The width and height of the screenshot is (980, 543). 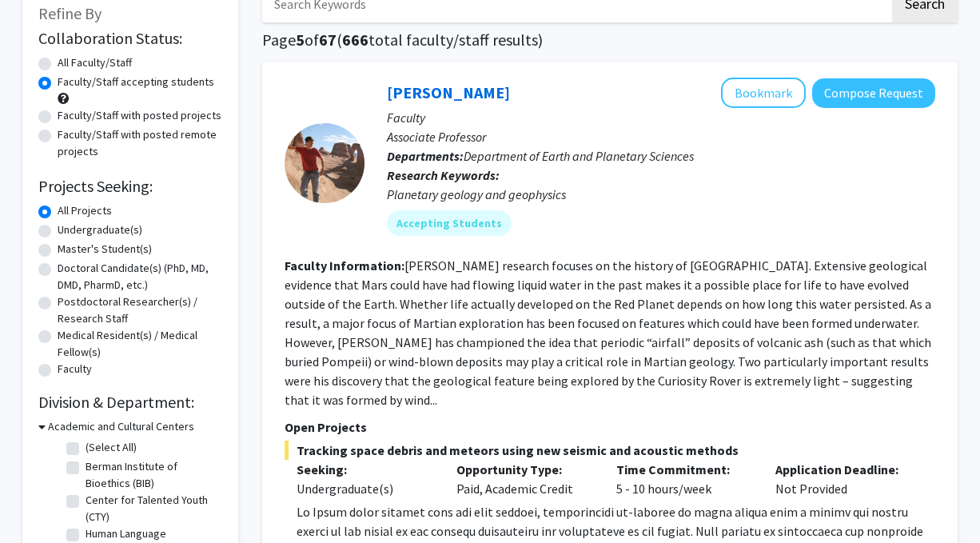 I want to click on label: Center for Talented Youth (CTY), so click(x=152, y=508).